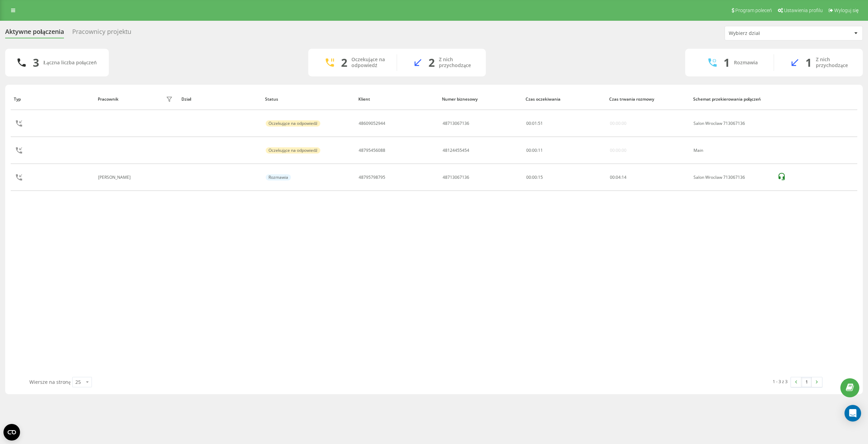 Image resolution: width=868 pixels, height=444 pixels. Describe the element at coordinates (563, 99) in the screenshot. I see `div: Czas oczekiwania` at that location.